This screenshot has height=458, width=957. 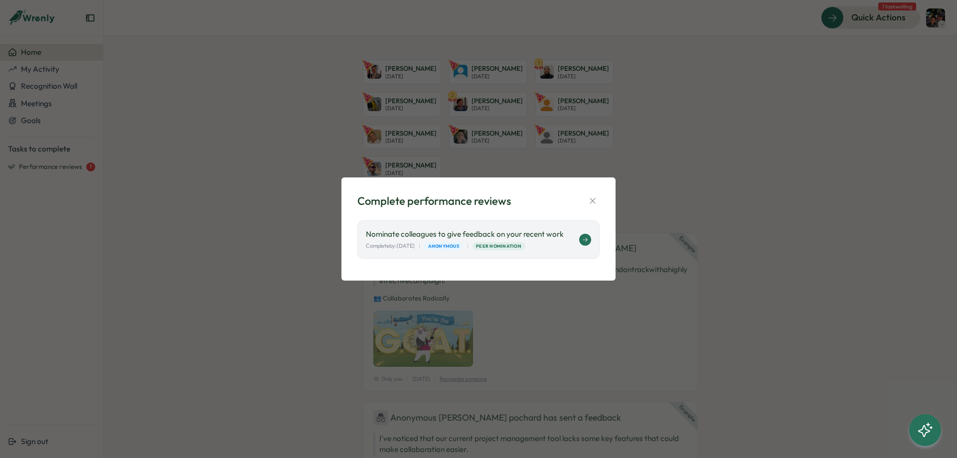 What do you see at coordinates (434, 201) in the screenshot?
I see `div: Complete performance reviews` at bounding box center [434, 201].